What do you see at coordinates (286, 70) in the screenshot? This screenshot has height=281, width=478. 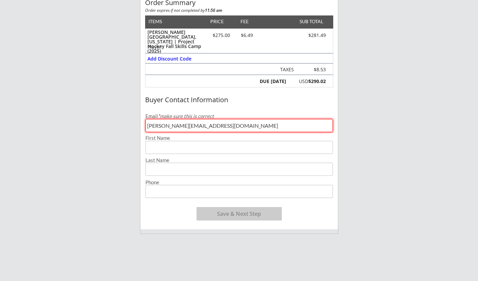 I see `div: TAXES` at bounding box center [286, 70].